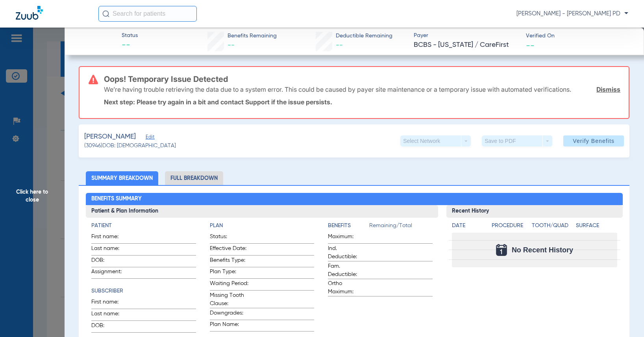 Image resolution: width=644 pixels, height=337 pixels. What do you see at coordinates (262, 225) in the screenshot?
I see `h4: Plan` at bounding box center [262, 225].